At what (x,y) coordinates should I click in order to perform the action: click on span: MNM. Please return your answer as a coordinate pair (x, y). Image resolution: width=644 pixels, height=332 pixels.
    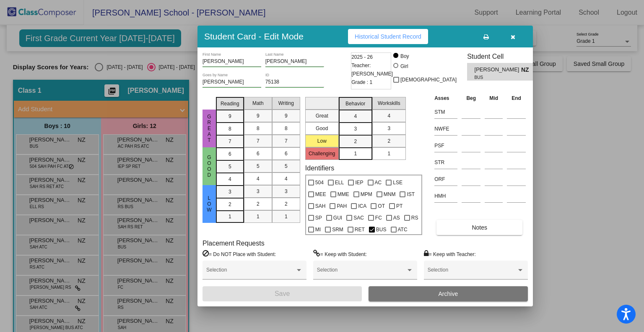
    Looking at the image, I should click on (390, 194).